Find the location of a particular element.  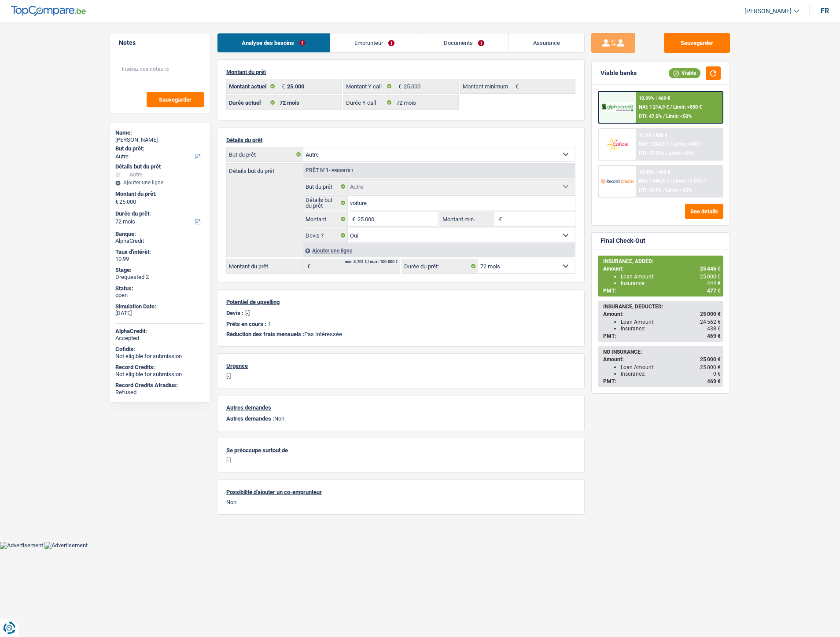

label: Montant du prêt is located at coordinates (264, 266).